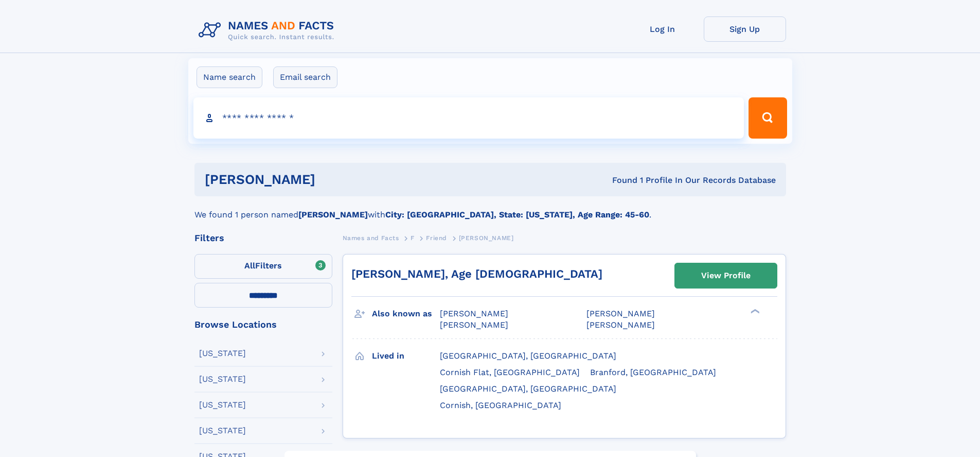 The width and height of the screenshot is (980, 457). Describe the element at coordinates (371, 237) in the screenshot. I see `a: Names and Facts` at that location.